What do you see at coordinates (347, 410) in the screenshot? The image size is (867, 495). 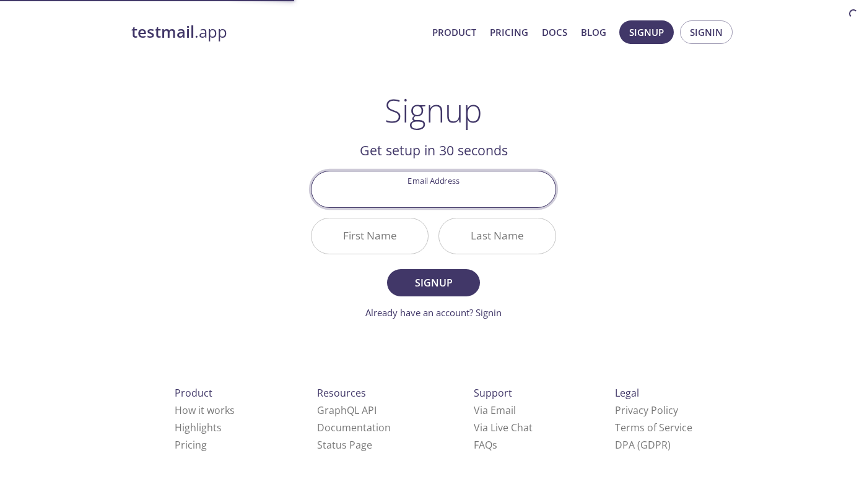 I see `a: GraphQL API` at bounding box center [347, 410].